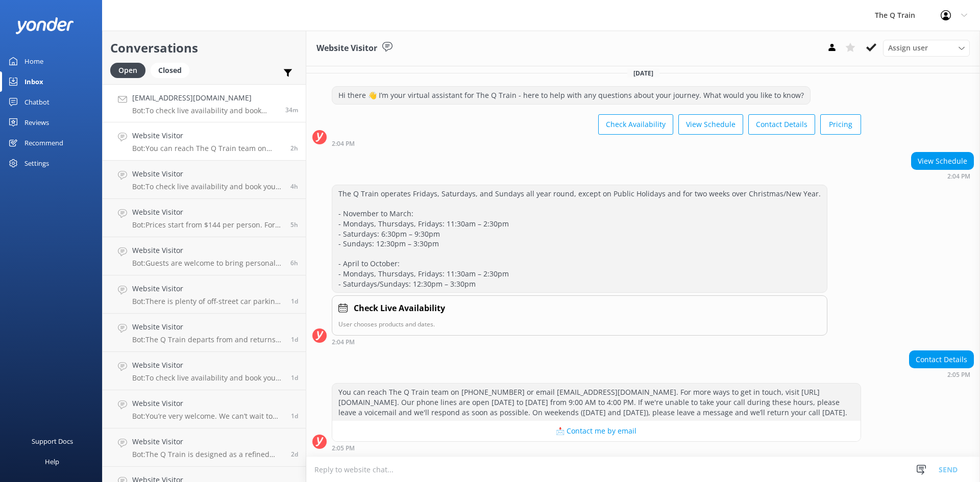 The image size is (980, 482). I want to click on a: Website VisitorBot:Prices start from $144 per person. For more details on current pricing and inc..., so click(204, 218).